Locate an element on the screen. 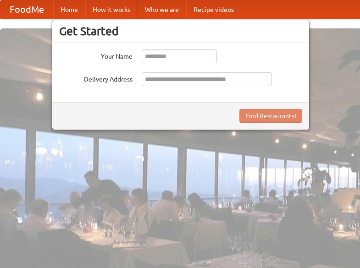  h3: Get Started is located at coordinates (180, 31).